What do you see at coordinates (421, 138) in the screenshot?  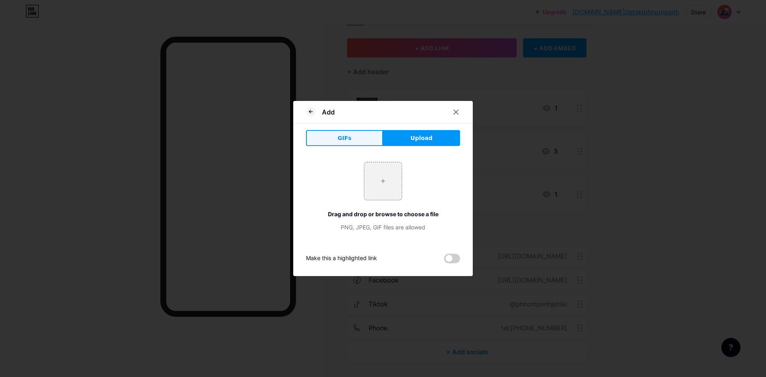 I see `button: Upload` at bounding box center [421, 138].